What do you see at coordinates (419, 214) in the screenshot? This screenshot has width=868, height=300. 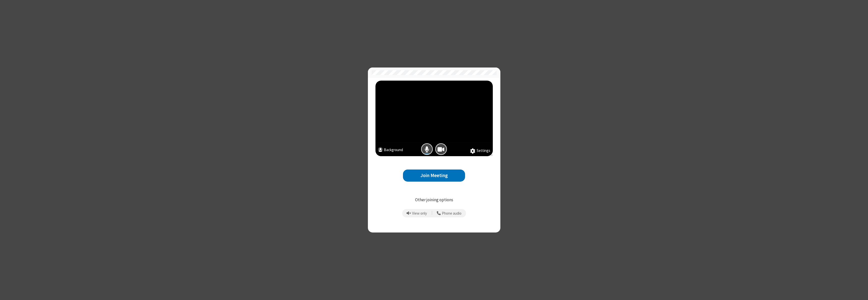 I see `span: View only` at bounding box center [419, 214].